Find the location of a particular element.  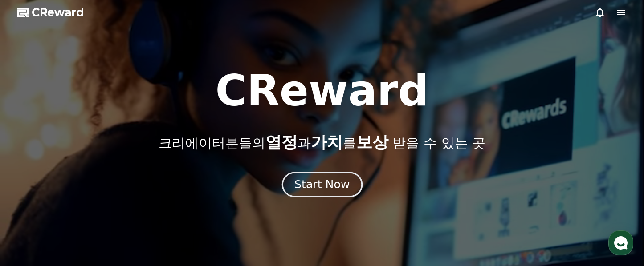

a: Start Now is located at coordinates (322, 186).